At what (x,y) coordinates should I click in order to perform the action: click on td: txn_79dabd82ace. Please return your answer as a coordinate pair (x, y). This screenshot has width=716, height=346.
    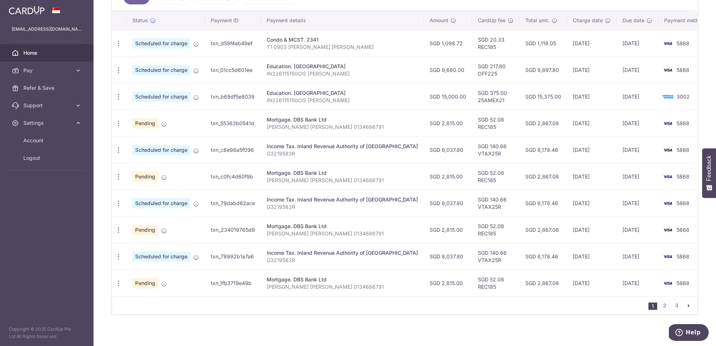
    Looking at the image, I should click on (233, 203).